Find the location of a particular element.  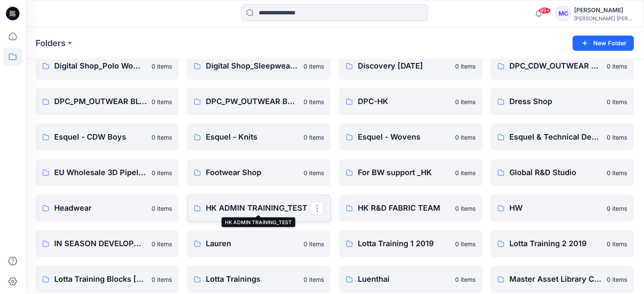

p: HK ADMIN TRAINING_TEST is located at coordinates (258, 208).